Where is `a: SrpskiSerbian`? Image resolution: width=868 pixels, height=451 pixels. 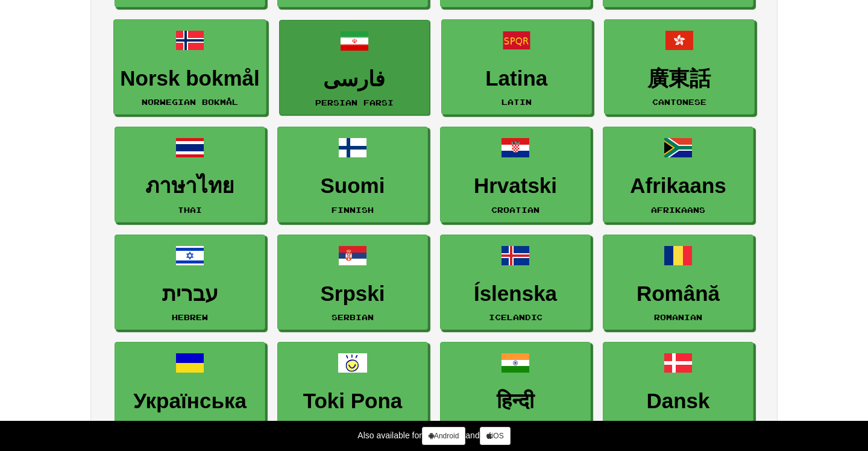 a: SrpskiSerbian is located at coordinates (353, 282).